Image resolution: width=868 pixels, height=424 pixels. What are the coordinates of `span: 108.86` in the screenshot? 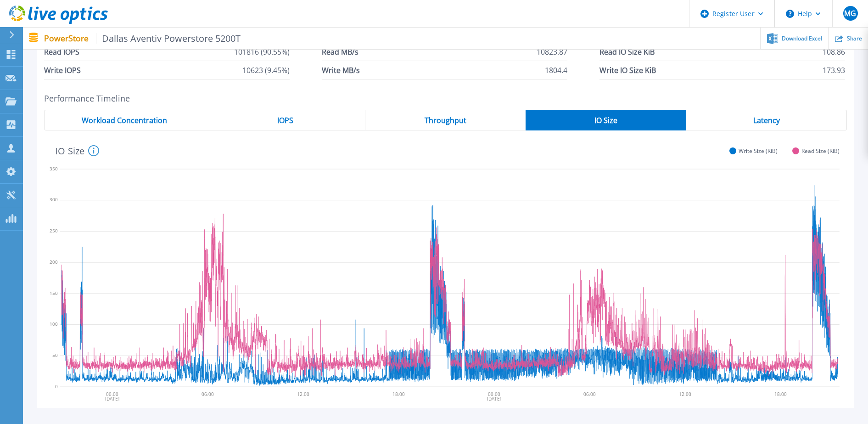 It's located at (834, 51).